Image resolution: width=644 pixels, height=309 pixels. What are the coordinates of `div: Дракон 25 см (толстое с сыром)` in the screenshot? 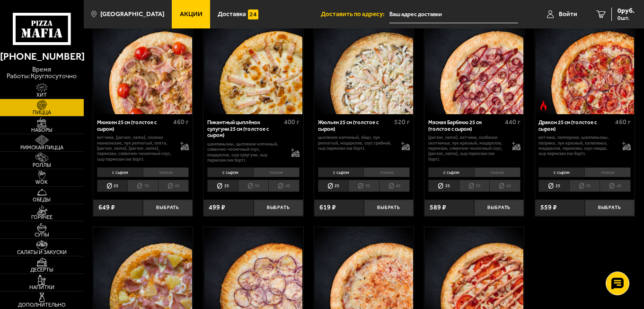 It's located at (575, 125).